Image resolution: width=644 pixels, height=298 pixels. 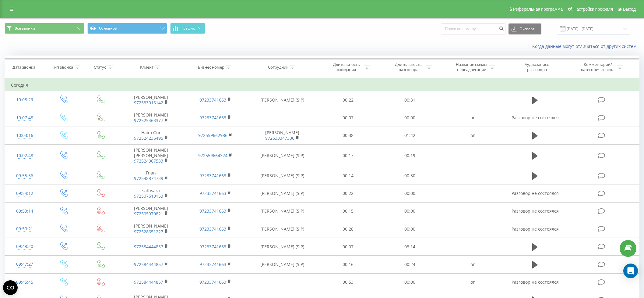 What do you see at coordinates (149, 138) in the screenshot?
I see `a: 972524236495` at bounding box center [149, 138].